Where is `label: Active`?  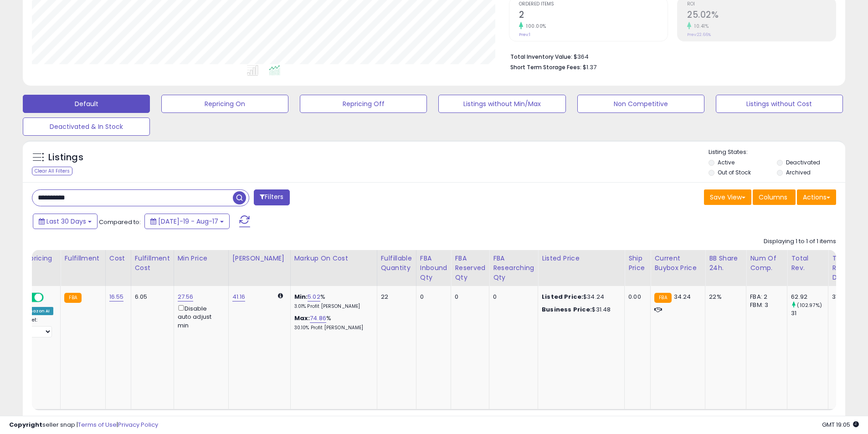 label: Active is located at coordinates (726, 162).